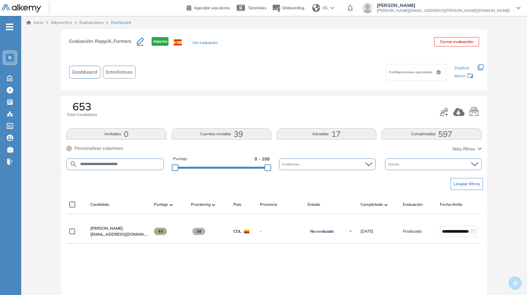 The image size is (527, 295). I want to click on button: Cerrar evaluación, so click(456, 42).